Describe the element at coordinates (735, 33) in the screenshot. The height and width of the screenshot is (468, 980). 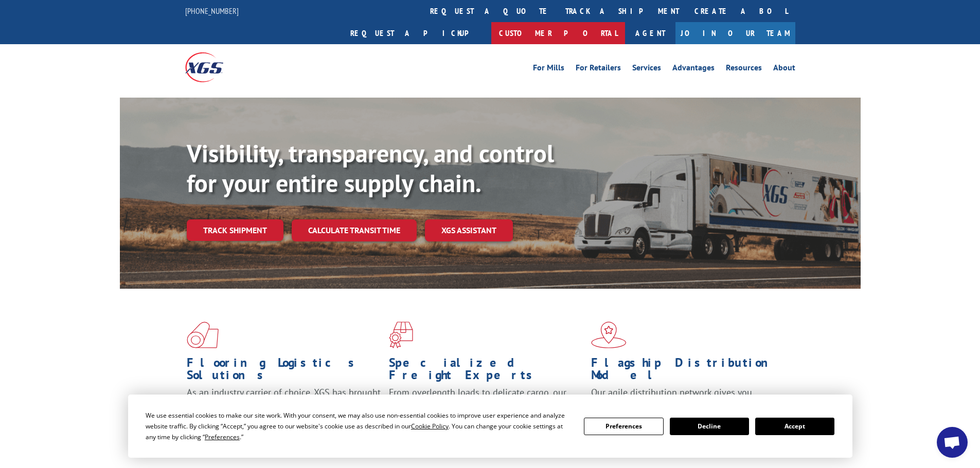
I see `a: Join Our Team` at that location.